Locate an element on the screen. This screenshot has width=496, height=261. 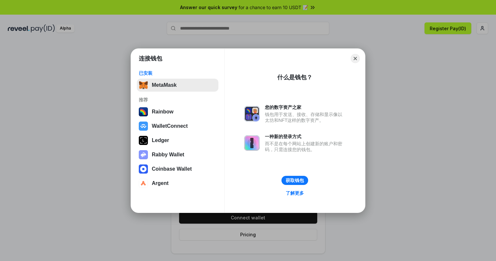
button: MetaMask is located at coordinates (177, 85).